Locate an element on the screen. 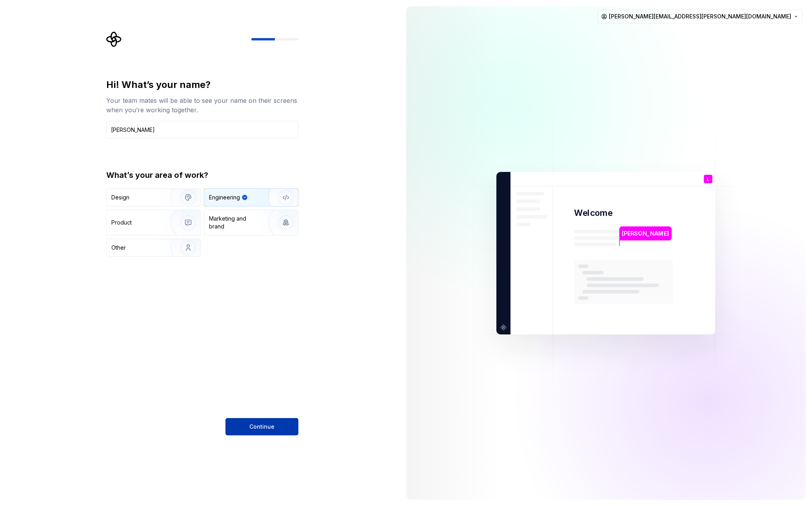 The height and width of the screenshot is (506, 812). div: Marketing and brand is located at coordinates (235, 223).